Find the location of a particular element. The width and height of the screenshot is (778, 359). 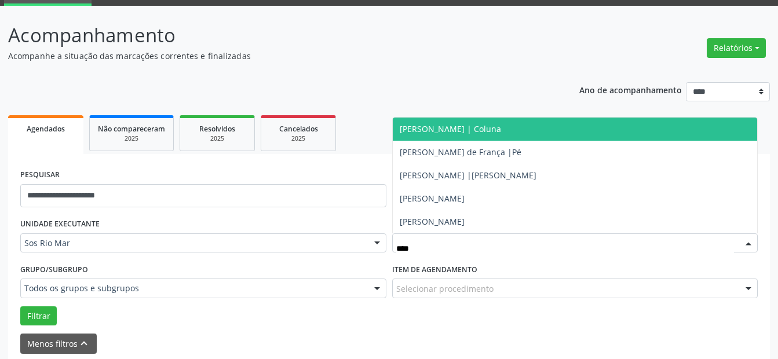

i: keyboard_arrow_up is located at coordinates (84, 344).